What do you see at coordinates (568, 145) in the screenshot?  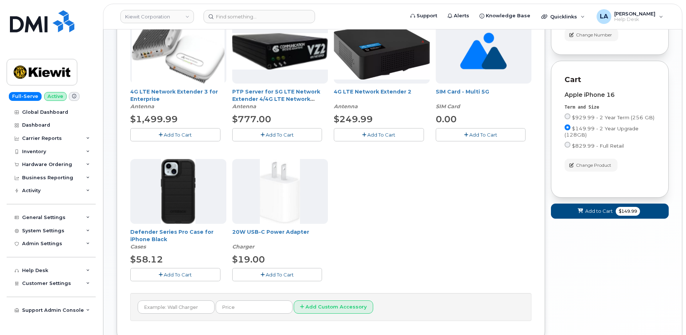 I see `input: $829.99 - Full Retail` at bounding box center [568, 145].